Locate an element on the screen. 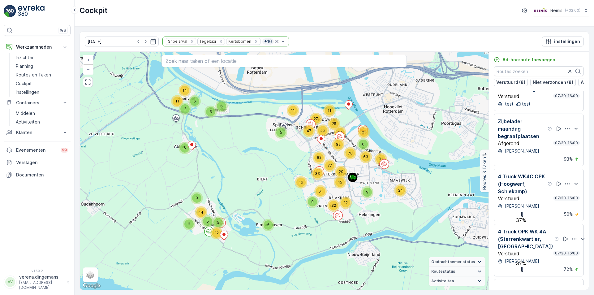 The width and height of the screenshot is (594, 295). span: 12 is located at coordinates (216, 232).